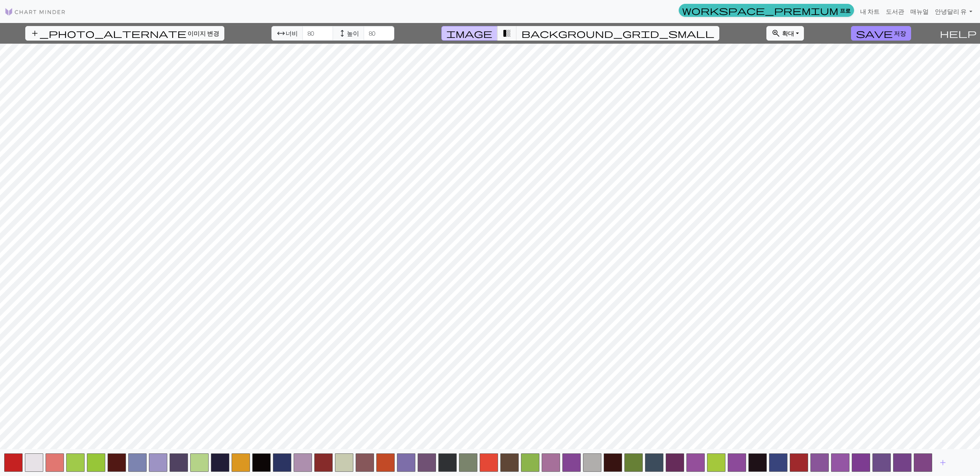  I want to click on span: add, so click(942, 462).